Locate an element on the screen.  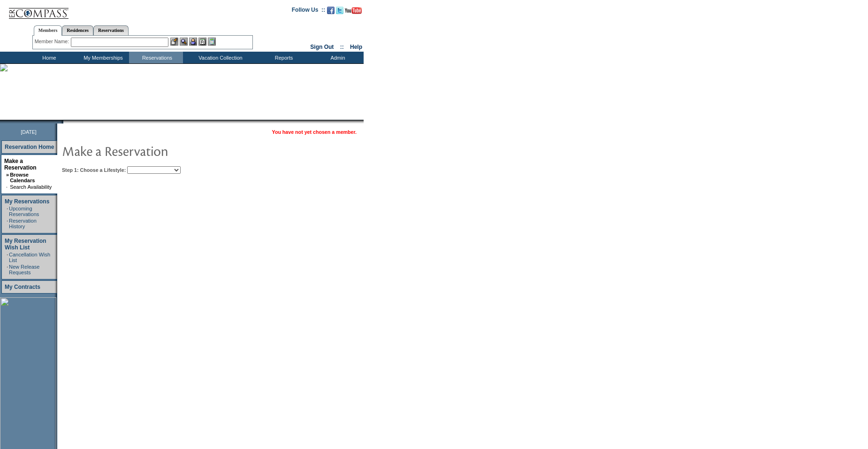
div: Member Name: is located at coordinates (52, 41).